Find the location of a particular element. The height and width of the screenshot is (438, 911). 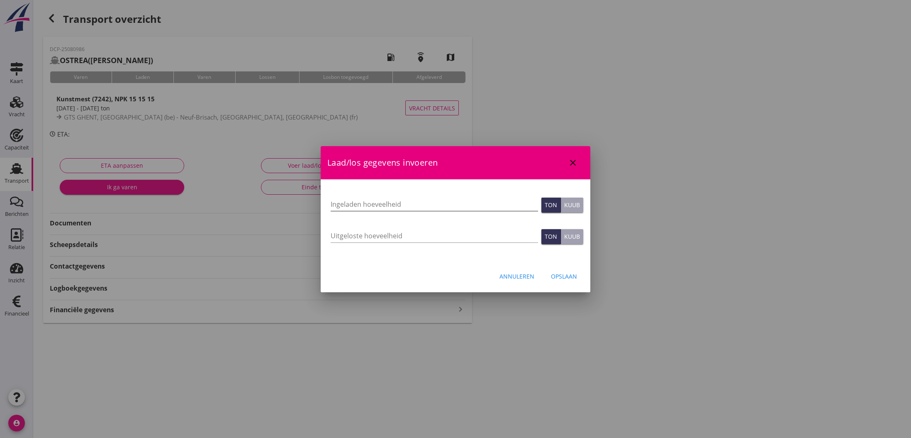

button: Opslaan is located at coordinates (564, 276).